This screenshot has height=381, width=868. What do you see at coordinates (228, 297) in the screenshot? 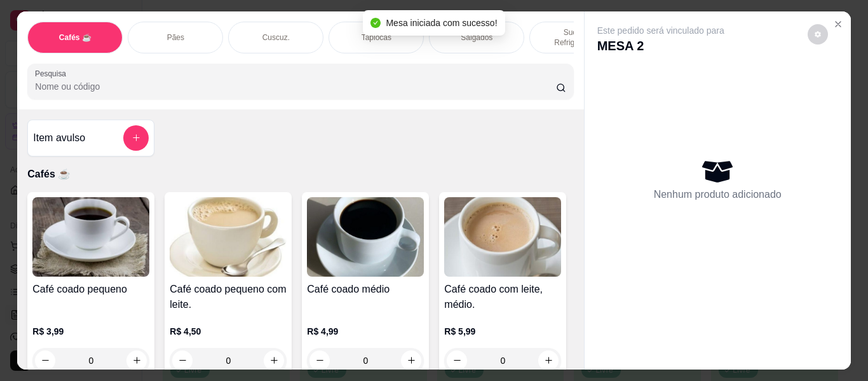
I see `h4: Café coado pequeno com leite.` at bounding box center [228, 297].